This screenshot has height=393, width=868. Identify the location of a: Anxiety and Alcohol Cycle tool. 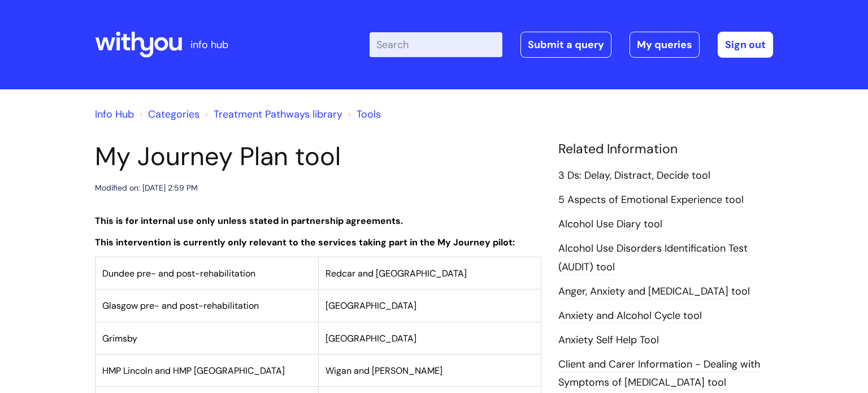
(630, 316).